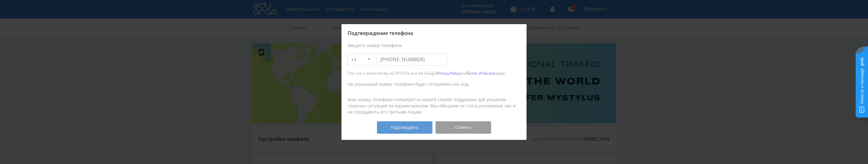 This screenshot has width=868, height=164. Describe the element at coordinates (434, 84) in the screenshot. I see `div: На указанный номер телефона будет отправлен смс-код.` at that location.